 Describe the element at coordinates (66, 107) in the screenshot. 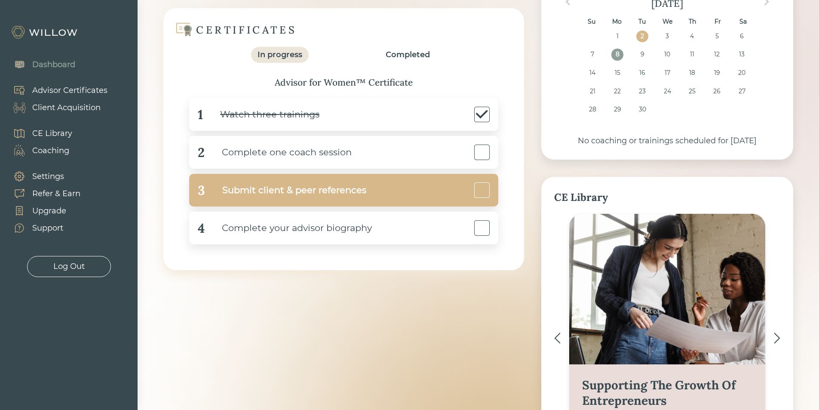

I see `div: Client Acquisition` at that location.